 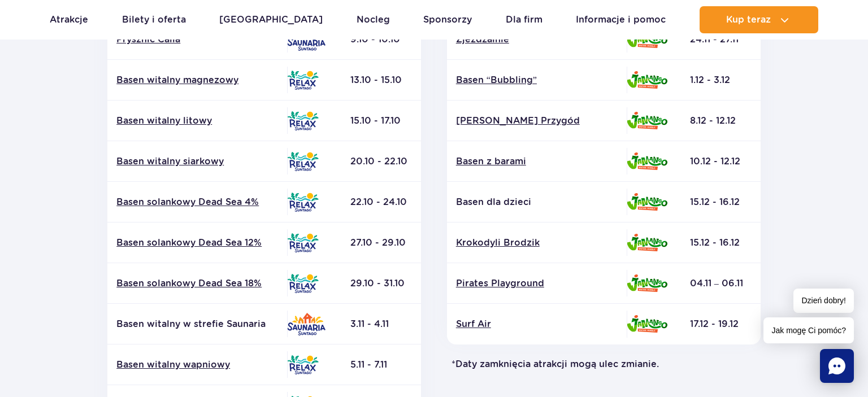 I want to click on button: Kup teraz, so click(x=759, y=20).